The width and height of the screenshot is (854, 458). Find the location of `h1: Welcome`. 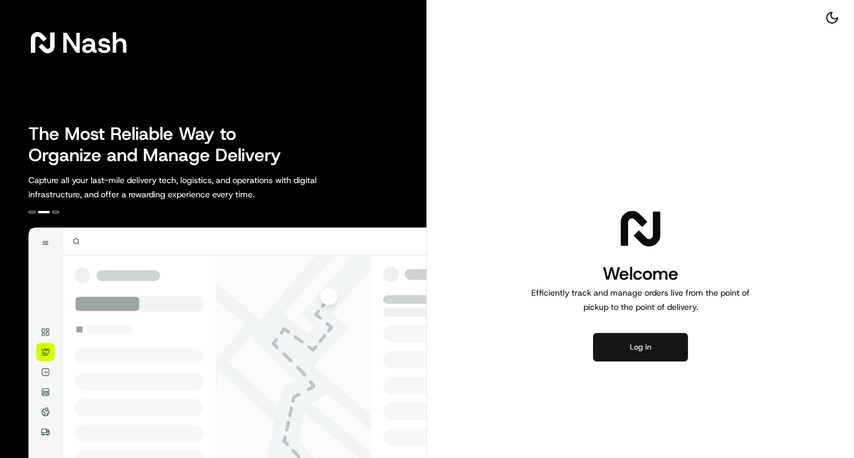

h1: Welcome is located at coordinates (640, 274).